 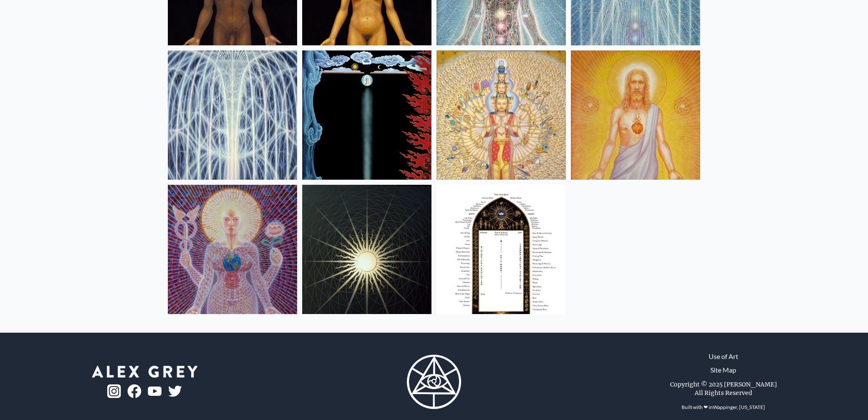 I want to click on img: fb-logo.png, so click(x=134, y=391).